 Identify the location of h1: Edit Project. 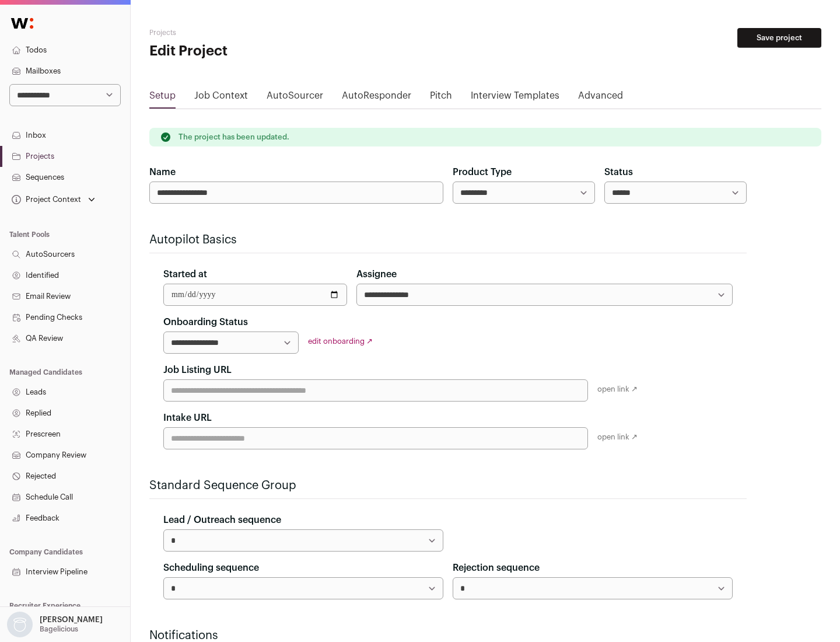
(261, 51).